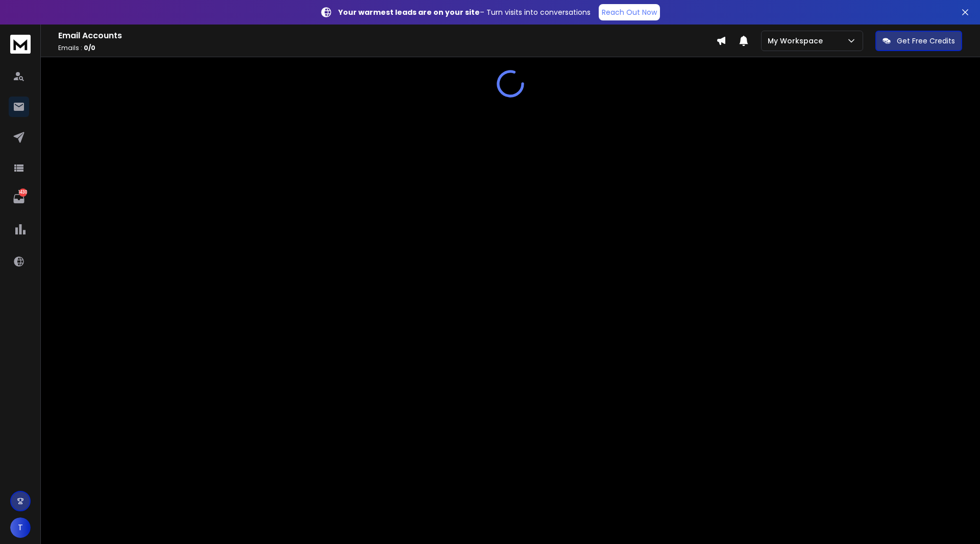 The image size is (980, 544). What do you see at coordinates (797, 41) in the screenshot?
I see `p: My Workspace` at bounding box center [797, 41].